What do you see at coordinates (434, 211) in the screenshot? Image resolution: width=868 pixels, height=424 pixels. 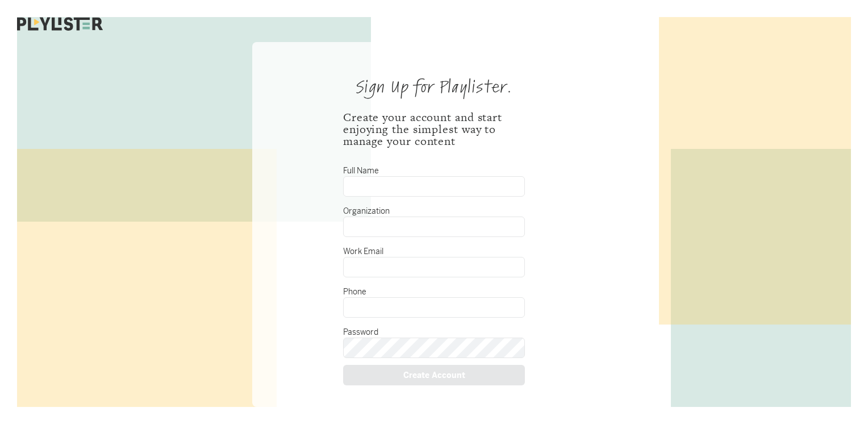 I see `div: Organization` at bounding box center [434, 211].